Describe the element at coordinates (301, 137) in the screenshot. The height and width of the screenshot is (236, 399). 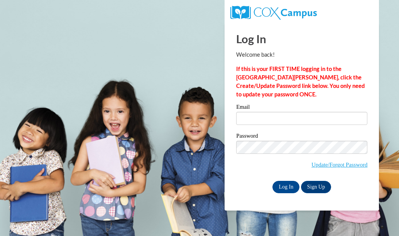
I see `label: Password` at that location.